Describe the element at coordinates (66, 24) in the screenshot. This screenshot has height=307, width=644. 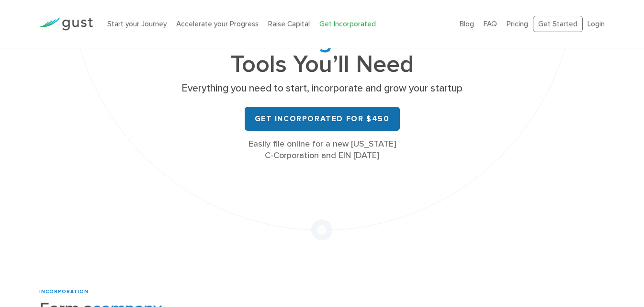
I see `img: Gust Logo` at that location.